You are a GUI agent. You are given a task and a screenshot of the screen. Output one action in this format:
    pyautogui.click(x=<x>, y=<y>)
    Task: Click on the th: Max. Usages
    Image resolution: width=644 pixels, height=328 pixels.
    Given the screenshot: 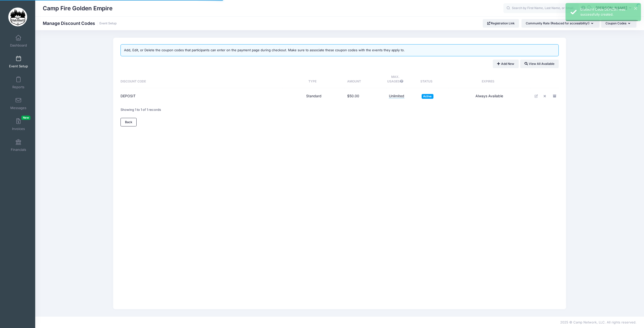 What is the action you would take?
    pyautogui.click(x=397, y=80)
    